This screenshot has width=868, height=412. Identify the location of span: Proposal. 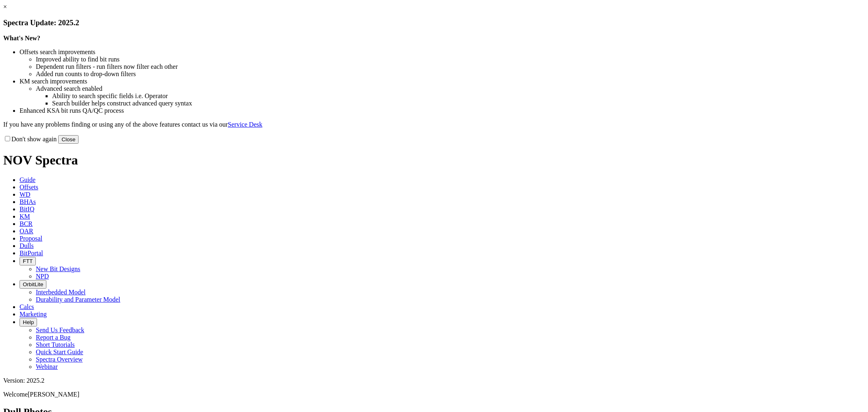
(31, 238).